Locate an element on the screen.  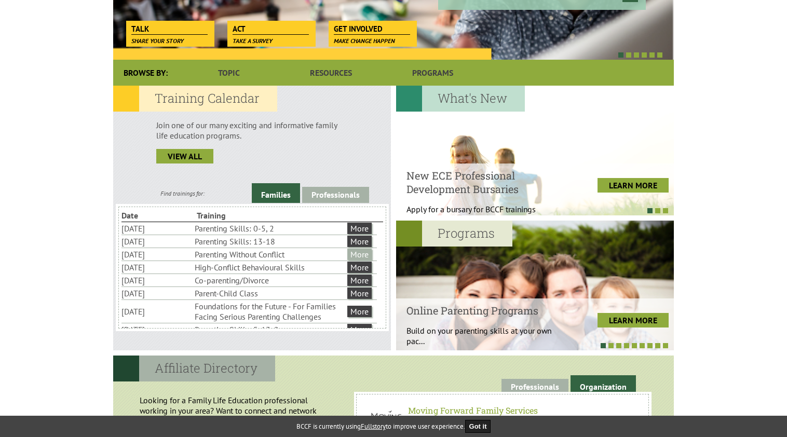
span: Act is located at coordinates (270, 29).